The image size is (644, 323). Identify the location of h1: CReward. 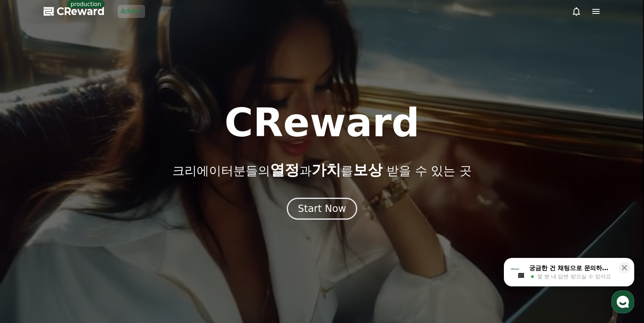
(322, 123).